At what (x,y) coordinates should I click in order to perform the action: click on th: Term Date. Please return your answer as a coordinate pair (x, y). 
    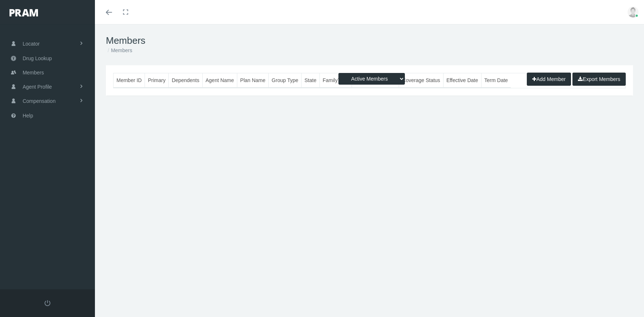
    Looking at the image, I should click on (496, 80).